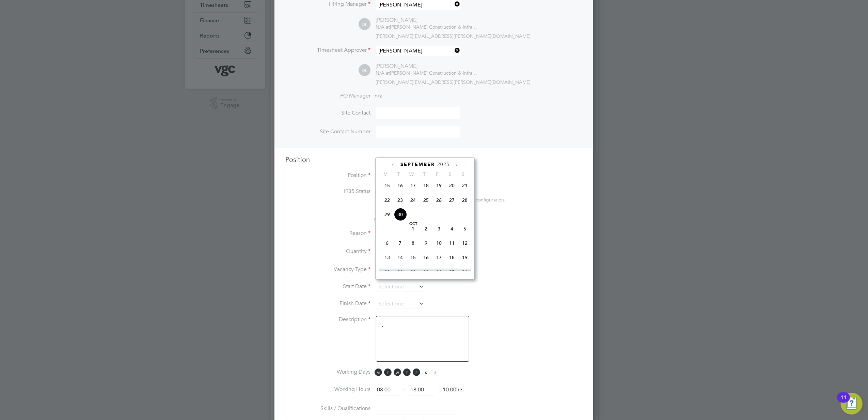 The image size is (868, 420). Describe the element at coordinates (400, 243) in the screenshot. I see `span: 7` at that location.